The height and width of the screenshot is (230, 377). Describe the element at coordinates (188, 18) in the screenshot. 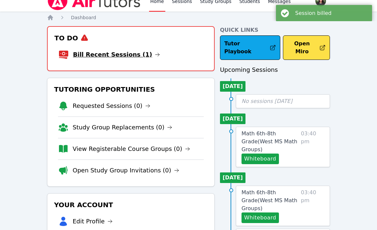

I see `nav: Breadcrumb` at that location.